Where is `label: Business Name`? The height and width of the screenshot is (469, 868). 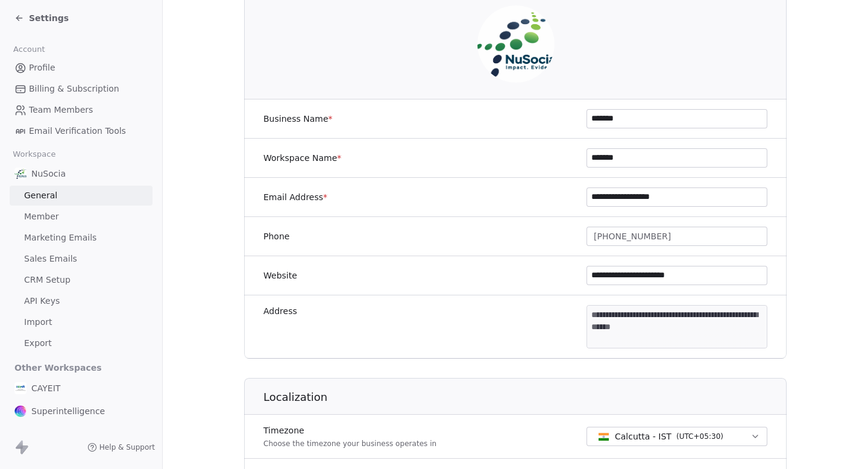
label: Business Name is located at coordinates (298, 119).